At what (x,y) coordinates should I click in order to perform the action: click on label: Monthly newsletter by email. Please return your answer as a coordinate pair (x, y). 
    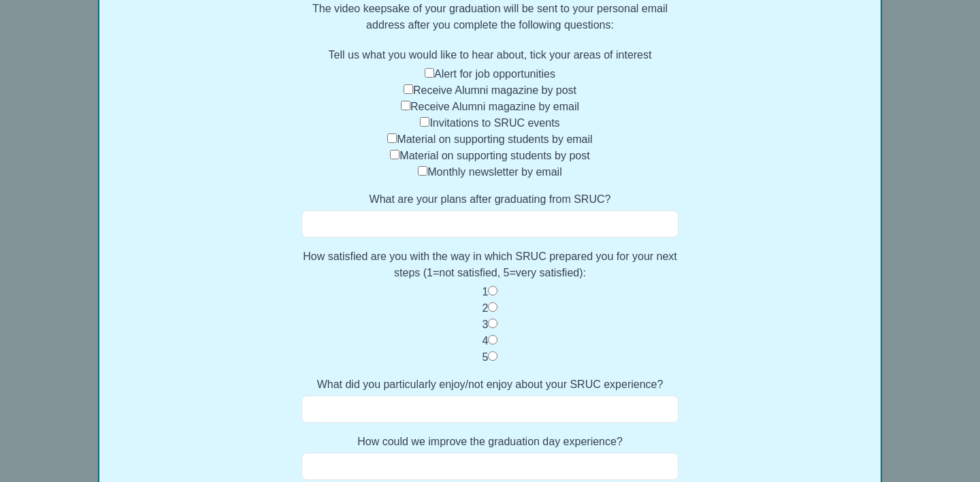
    Looking at the image, I should click on (494, 171).